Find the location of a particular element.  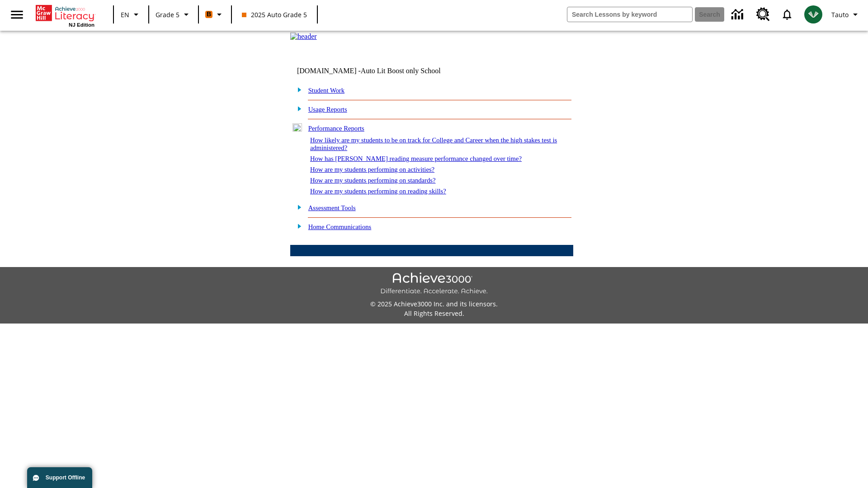

img: avatar image is located at coordinates (813, 15).